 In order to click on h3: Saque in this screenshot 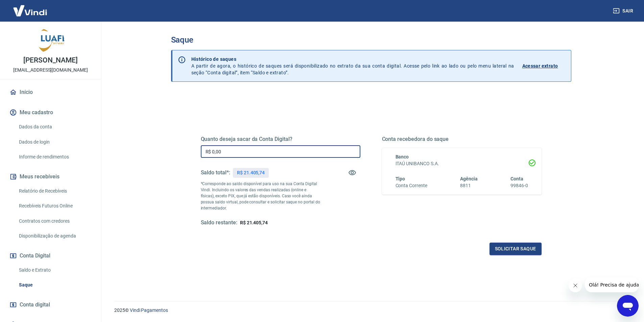, I will do `click(371, 40)`.